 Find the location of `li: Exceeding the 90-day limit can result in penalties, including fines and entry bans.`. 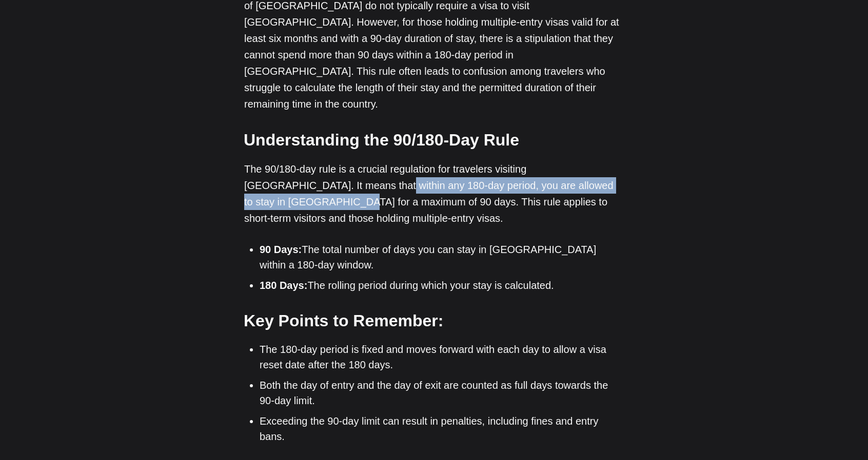

li: Exceeding the 90-day limit can result in penalties, including fines and entry bans. is located at coordinates (441, 429).